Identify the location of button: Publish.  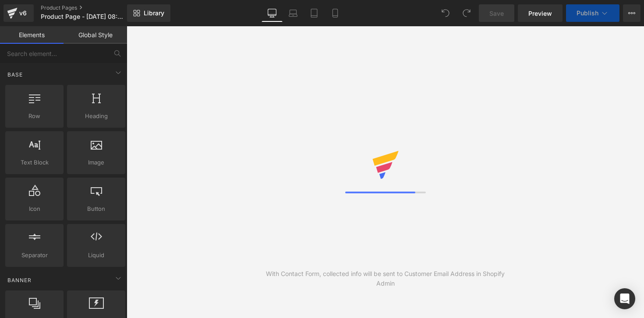
(593, 13).